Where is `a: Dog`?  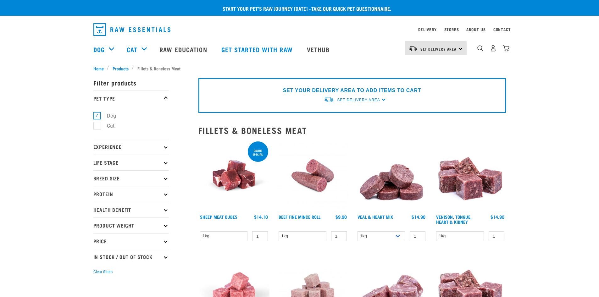 a: Dog is located at coordinates (99, 49).